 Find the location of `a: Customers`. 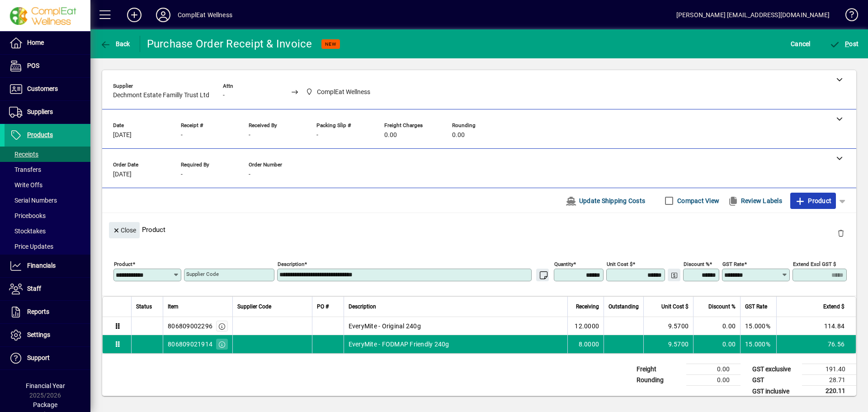

a: Customers is located at coordinates (48, 89).